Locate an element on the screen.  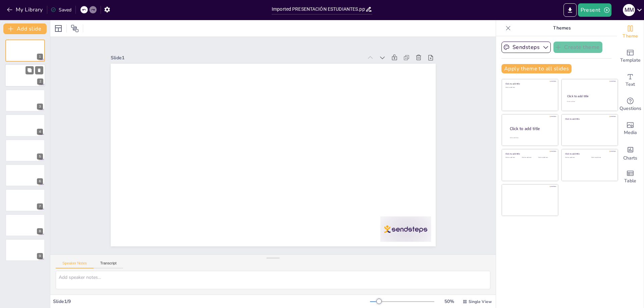
div: Layout is located at coordinates (58, 29).